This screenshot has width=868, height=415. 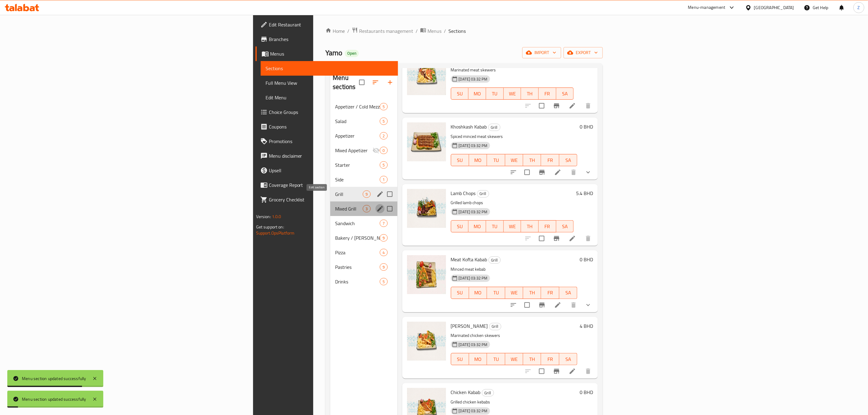 I want to click on span: Sandwich, so click(x=358, y=224).